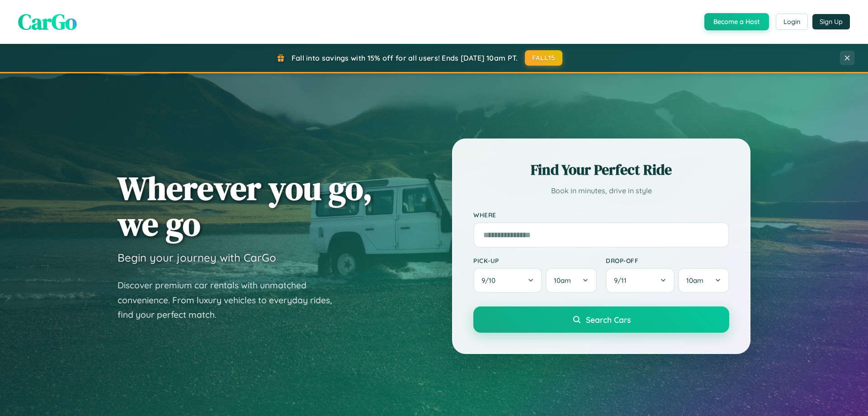 The height and width of the screenshot is (416, 868). I want to click on p: Discover premium car rentals with unmatched convenience. From luxury vehicles to everyday rides, ..., so click(231, 300).